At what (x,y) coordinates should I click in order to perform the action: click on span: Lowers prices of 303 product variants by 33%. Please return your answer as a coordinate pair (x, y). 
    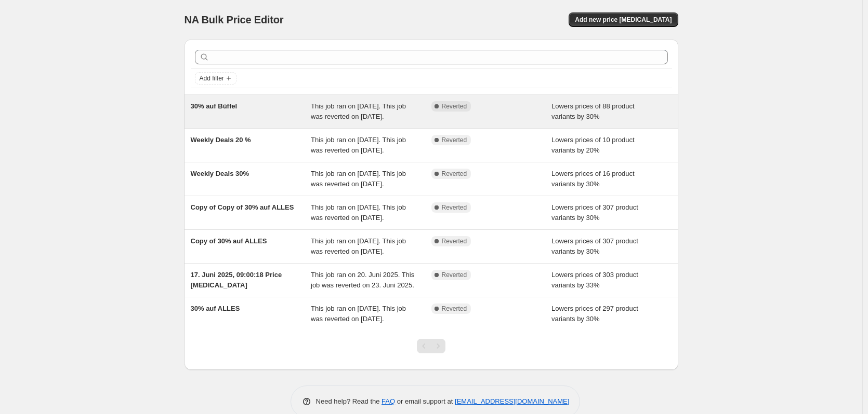
    Looking at the image, I should click on (594, 280).